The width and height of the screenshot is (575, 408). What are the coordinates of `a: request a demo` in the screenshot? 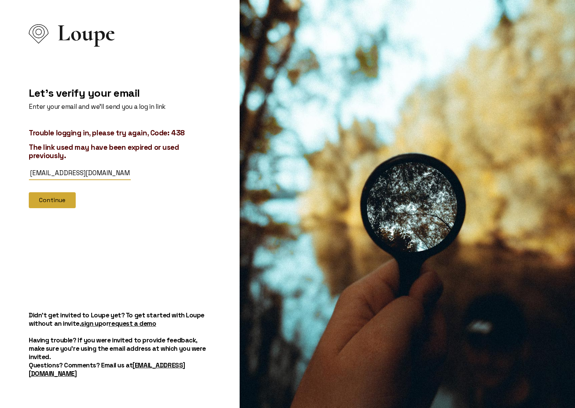 It's located at (132, 323).